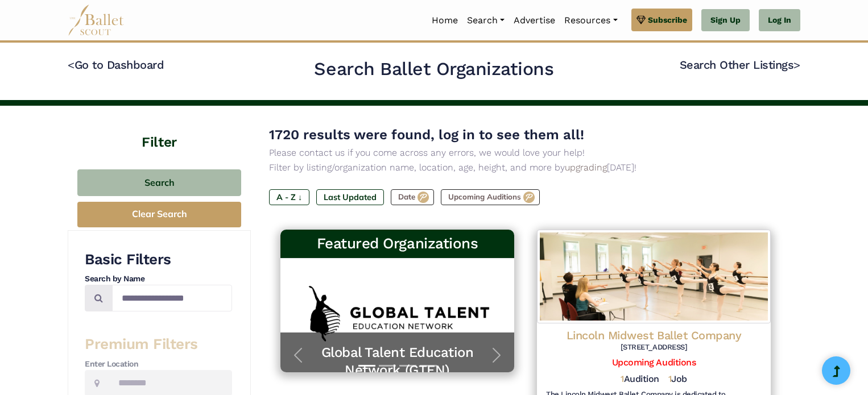  I want to click on span: 1720 results were found, log in to see them all!, so click(427, 135).